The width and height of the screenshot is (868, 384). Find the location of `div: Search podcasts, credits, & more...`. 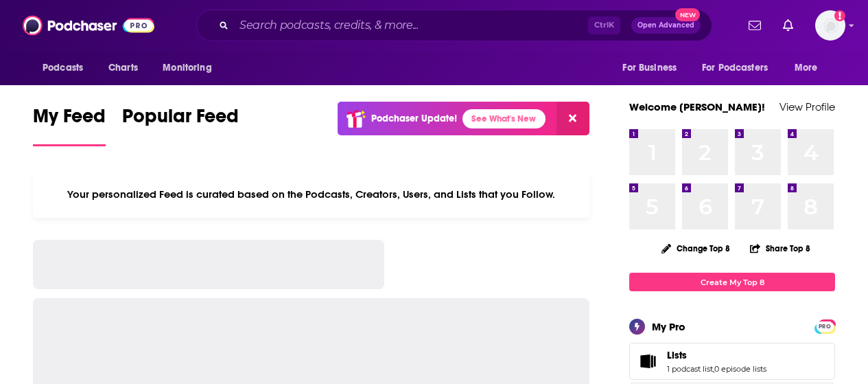

div: Search podcasts, credits, & more... is located at coordinates (454, 25).